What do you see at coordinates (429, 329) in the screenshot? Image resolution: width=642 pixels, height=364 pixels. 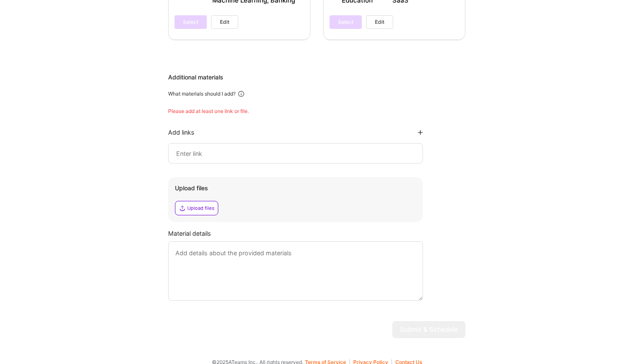 I see `button: Submit & Schedule` at bounding box center [429, 329].